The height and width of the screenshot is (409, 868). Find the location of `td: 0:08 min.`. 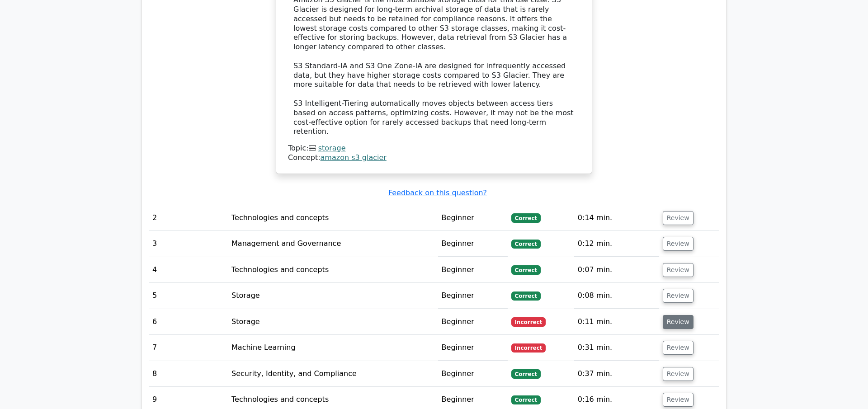

td: 0:08 min. is located at coordinates (616, 295).